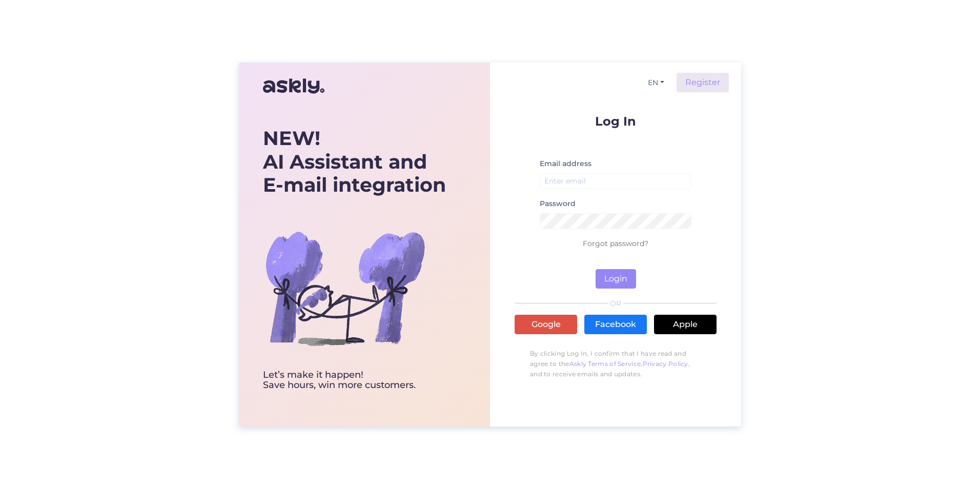 The width and height of the screenshot is (980, 489). Describe the element at coordinates (615, 324) in the screenshot. I see `a: Facebook` at that location.